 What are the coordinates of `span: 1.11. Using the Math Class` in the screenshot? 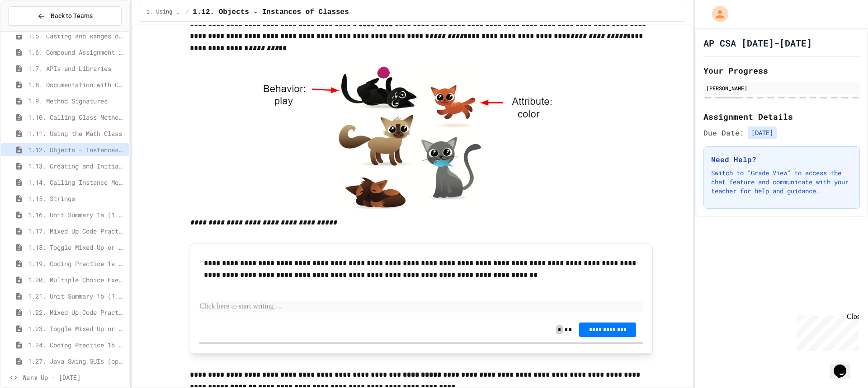 It's located at (76, 133).